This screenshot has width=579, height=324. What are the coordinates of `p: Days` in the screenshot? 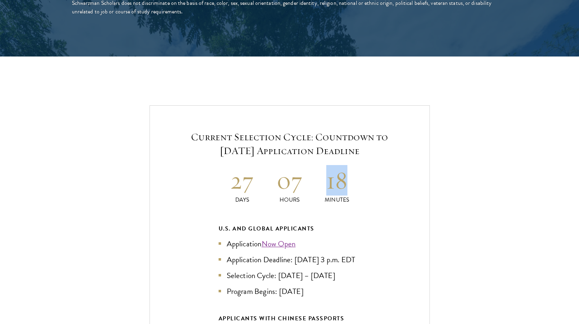 It's located at (242, 199).